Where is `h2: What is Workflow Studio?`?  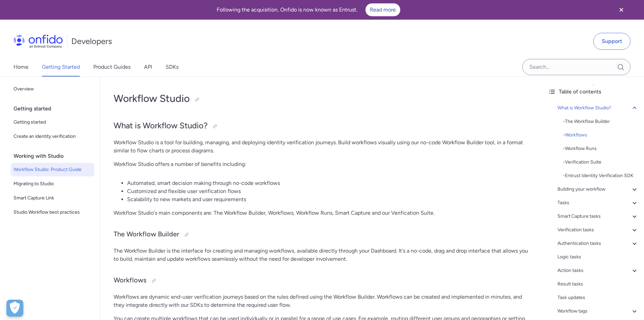 h2: What is Workflow Studio? is located at coordinates (321, 126).